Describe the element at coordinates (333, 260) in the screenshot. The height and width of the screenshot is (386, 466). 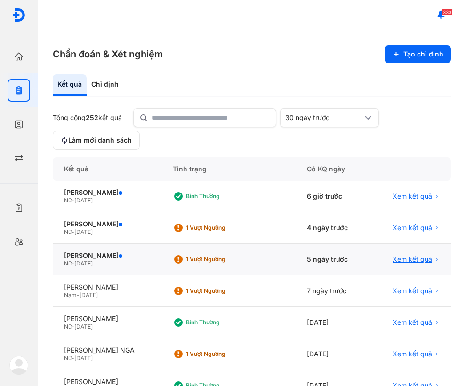
I see `div: 5 ngày trước` at that location.